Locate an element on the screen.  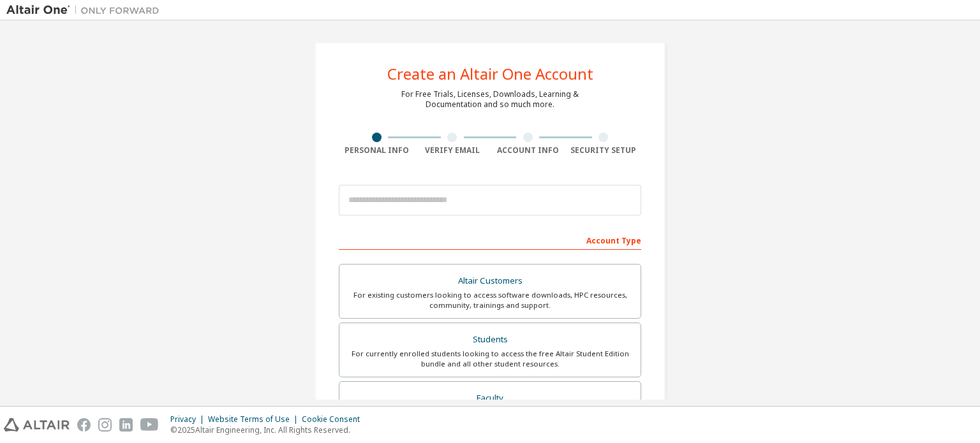
img: facebook.svg is located at coordinates (84, 425).